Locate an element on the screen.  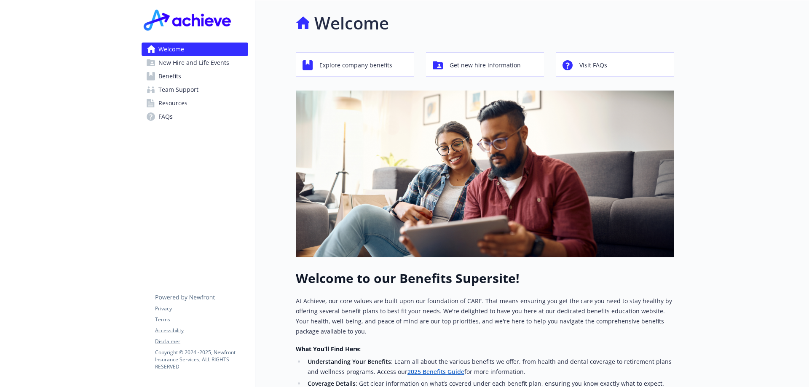
a: Team Support is located at coordinates (195, 90).